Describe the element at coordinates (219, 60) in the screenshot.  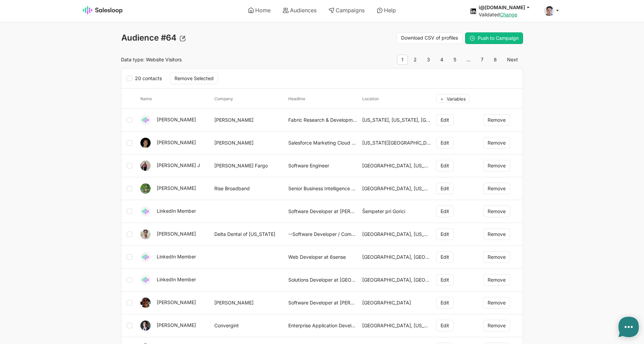
I see `p: Data type: Website Visitors` at that location.